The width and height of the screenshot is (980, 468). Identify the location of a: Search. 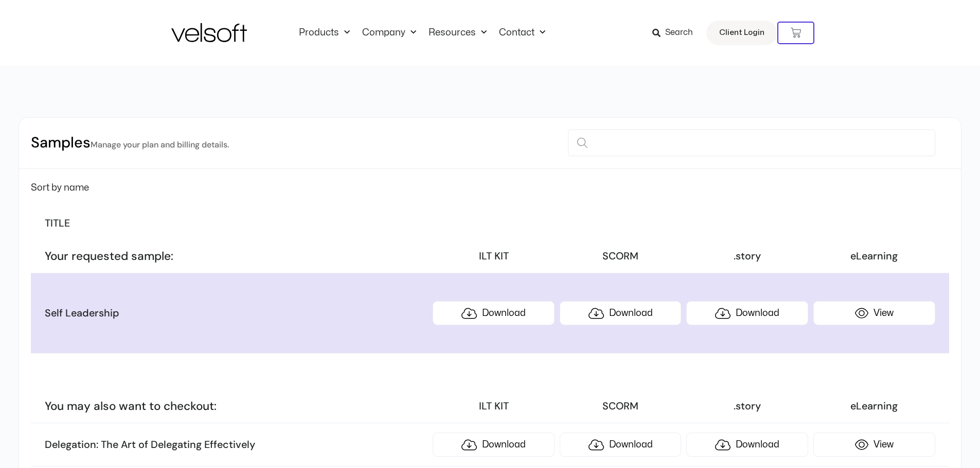
(676, 33).